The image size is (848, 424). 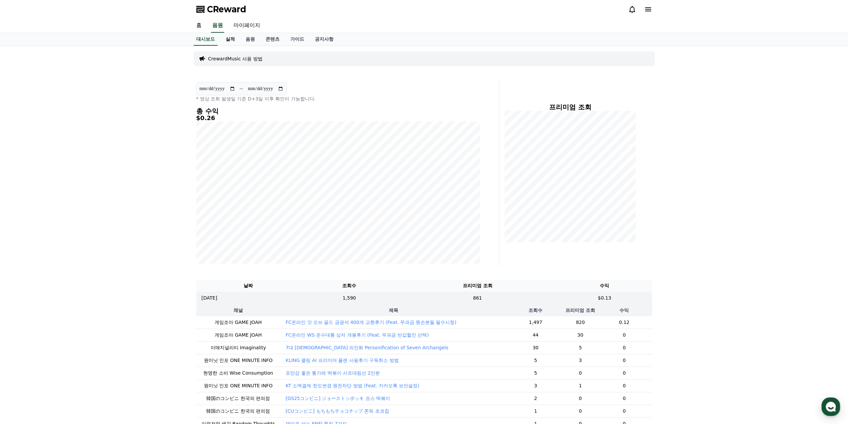 I want to click on td: 2, so click(x=536, y=398).